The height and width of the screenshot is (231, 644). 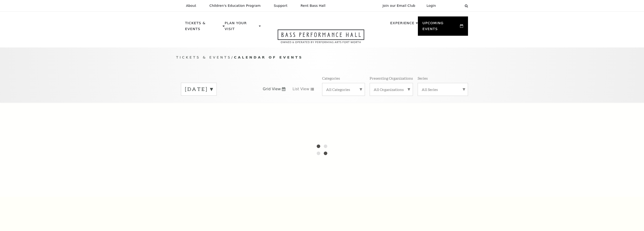 What do you see at coordinates (301, 89) in the screenshot?
I see `span: List View` at bounding box center [301, 89].